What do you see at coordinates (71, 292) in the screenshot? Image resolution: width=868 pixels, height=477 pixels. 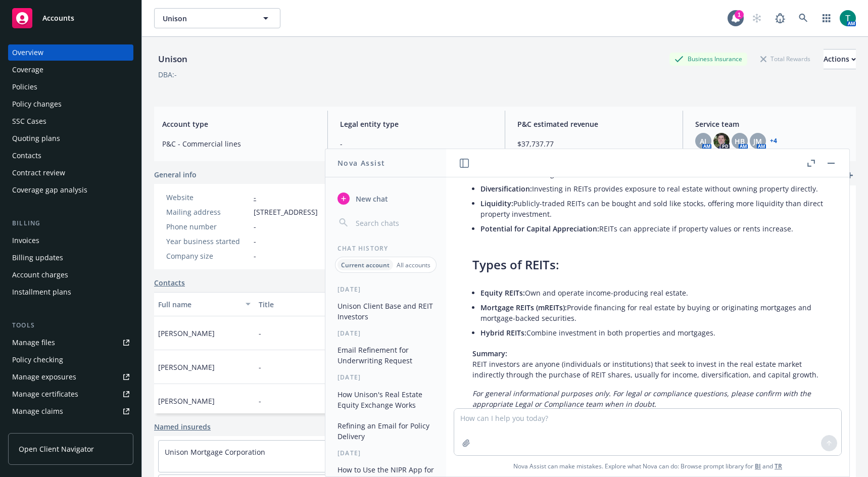 I see `a: Installment plans` at bounding box center [71, 292].